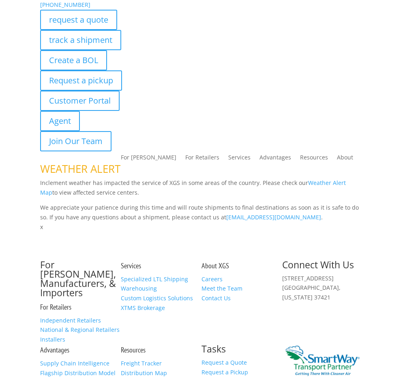 The image size is (403, 380). What do you see at coordinates (80, 330) in the screenshot?
I see `a: National & Regional Retailers` at bounding box center [80, 330].